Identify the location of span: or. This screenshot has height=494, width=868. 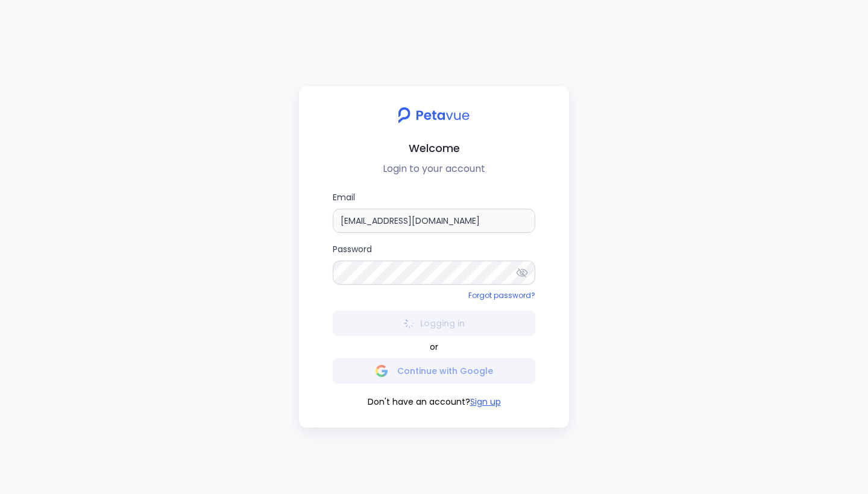
(434, 347).